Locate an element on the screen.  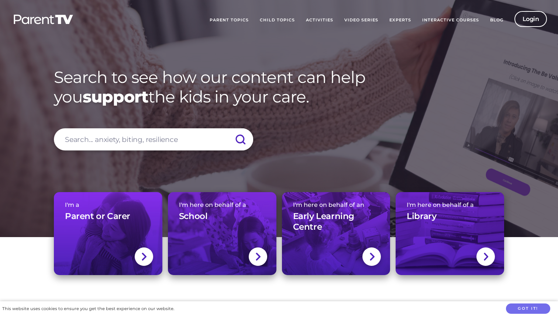
img: parenttv-logo-white.4c85aaf.svg is located at coordinates (43, 19).